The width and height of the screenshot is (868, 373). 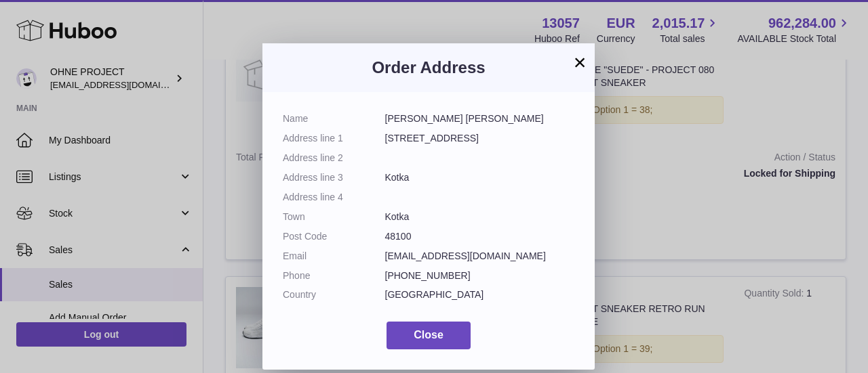 What do you see at coordinates (334, 119) in the screenshot?
I see `dt: Name` at bounding box center [334, 119].